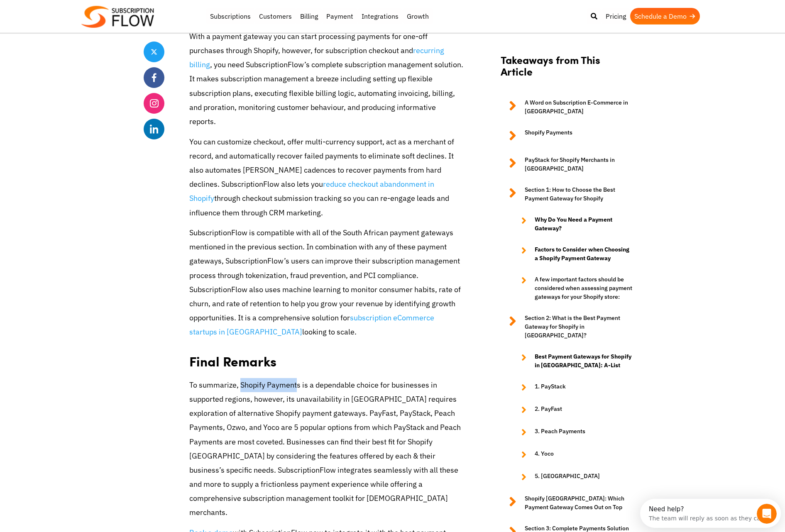  What do you see at coordinates (326, 282) in the screenshot?
I see `p: SubscriptionFlow is compatible with all of the South African payment gateways mentioned in the pr...` at bounding box center [326, 282].